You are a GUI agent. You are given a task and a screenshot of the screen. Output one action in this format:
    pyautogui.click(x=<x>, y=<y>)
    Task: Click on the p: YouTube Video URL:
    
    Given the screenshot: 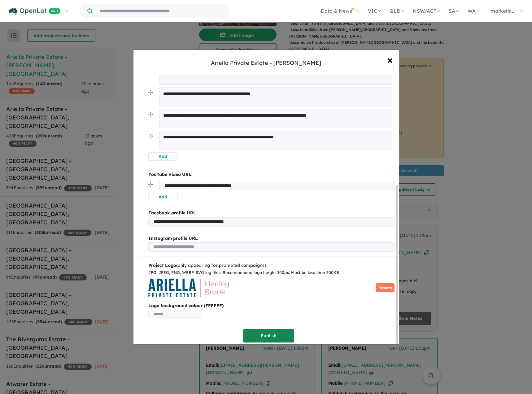 What is the action you would take?
    pyautogui.click(x=271, y=175)
    